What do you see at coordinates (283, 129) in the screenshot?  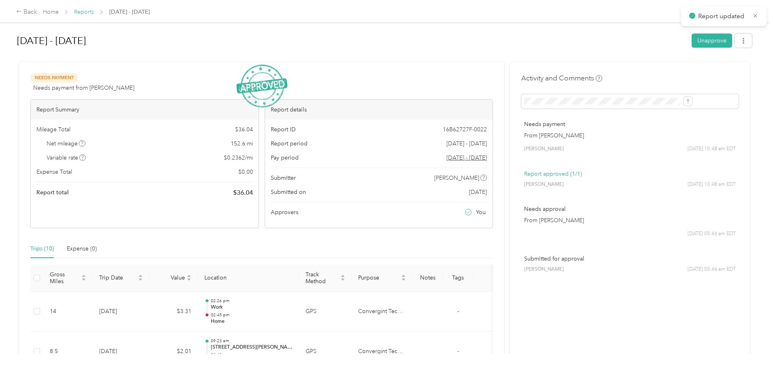 I see `span: Report ID` at bounding box center [283, 129].